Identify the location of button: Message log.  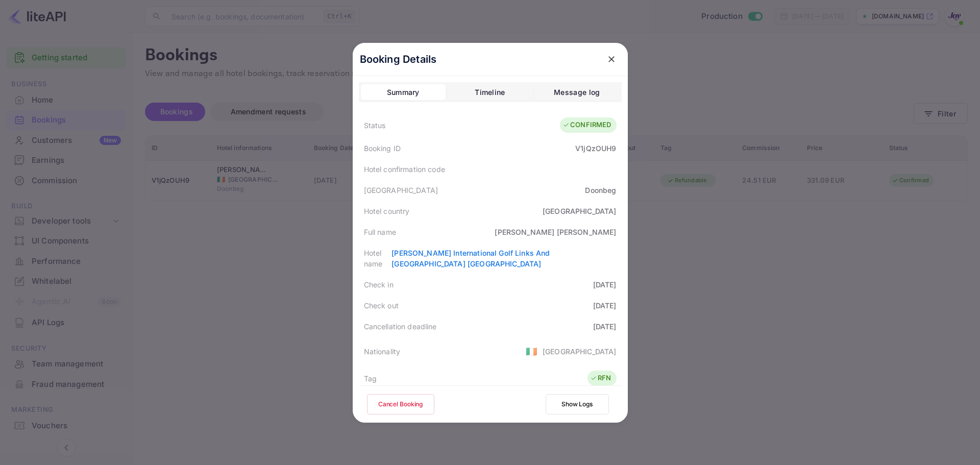
(577, 93).